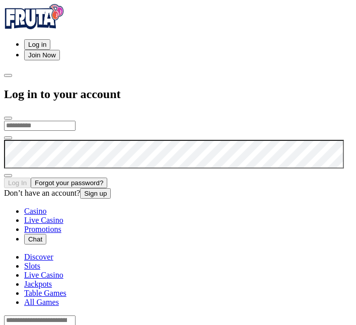  I want to click on a: All Games, so click(41, 302).